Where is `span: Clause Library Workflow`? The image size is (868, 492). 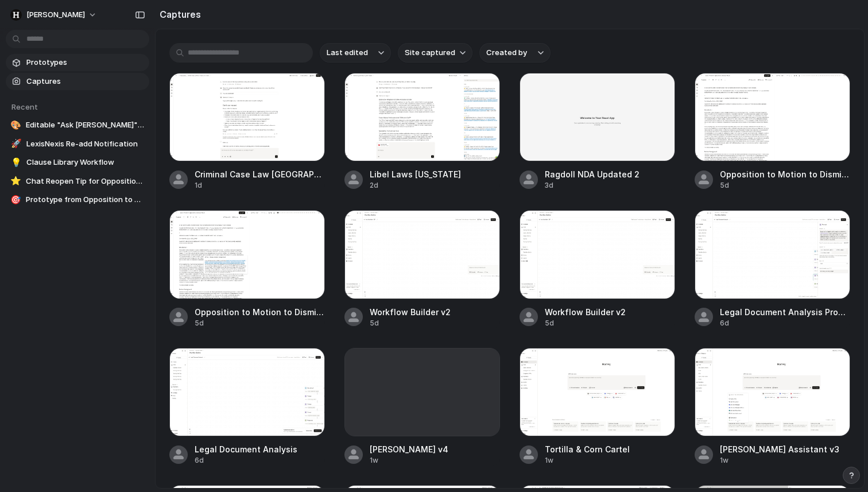 span: Clause Library Workflow is located at coordinates (86, 162).